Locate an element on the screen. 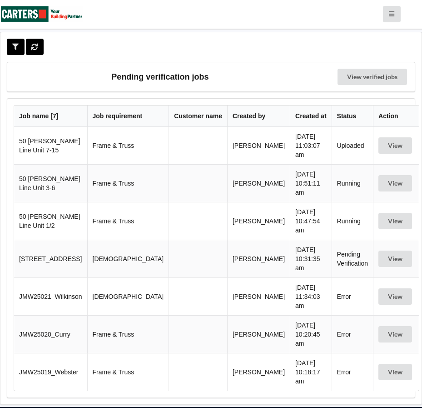 The height and width of the screenshot is (408, 422). td: Uploaded is located at coordinates (352, 145).